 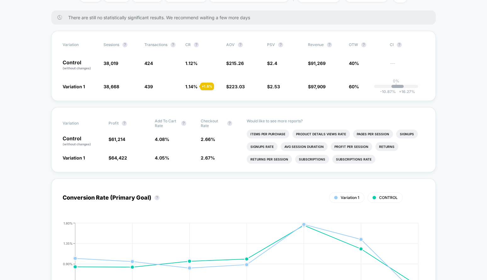 What do you see at coordinates (236, 63) in the screenshot?
I see `span: 215.26` at bounding box center [236, 63].